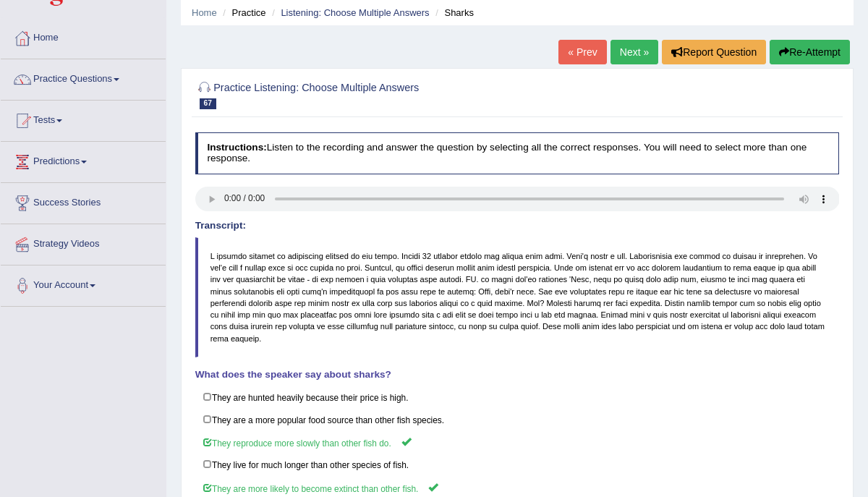 The width and height of the screenshot is (868, 497). I want to click on a: Practice Questions, so click(83, 78).